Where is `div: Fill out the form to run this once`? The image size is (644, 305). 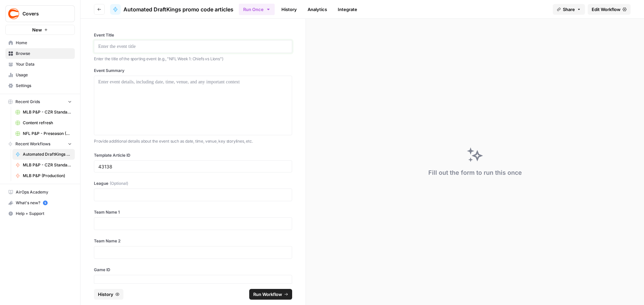 div: Fill out the form to run this once is located at coordinates (475, 173).